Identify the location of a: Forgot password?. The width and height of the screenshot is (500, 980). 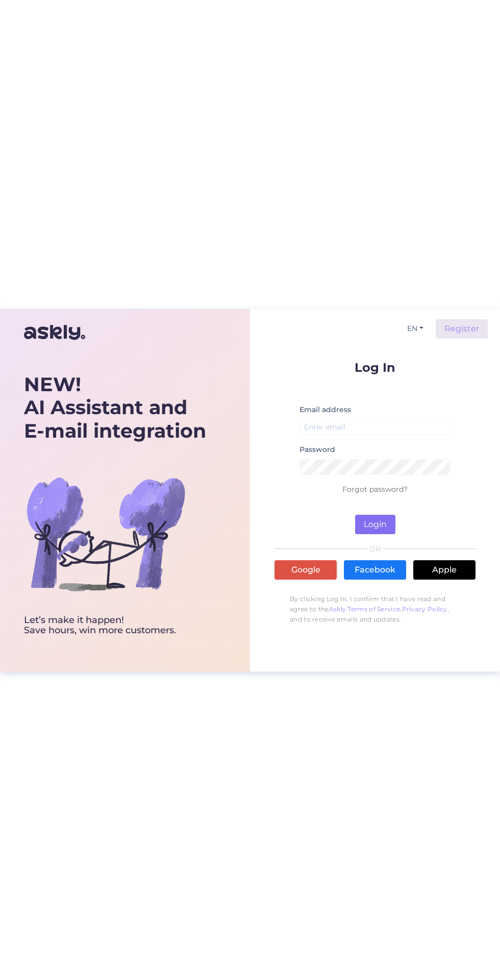
(375, 490).